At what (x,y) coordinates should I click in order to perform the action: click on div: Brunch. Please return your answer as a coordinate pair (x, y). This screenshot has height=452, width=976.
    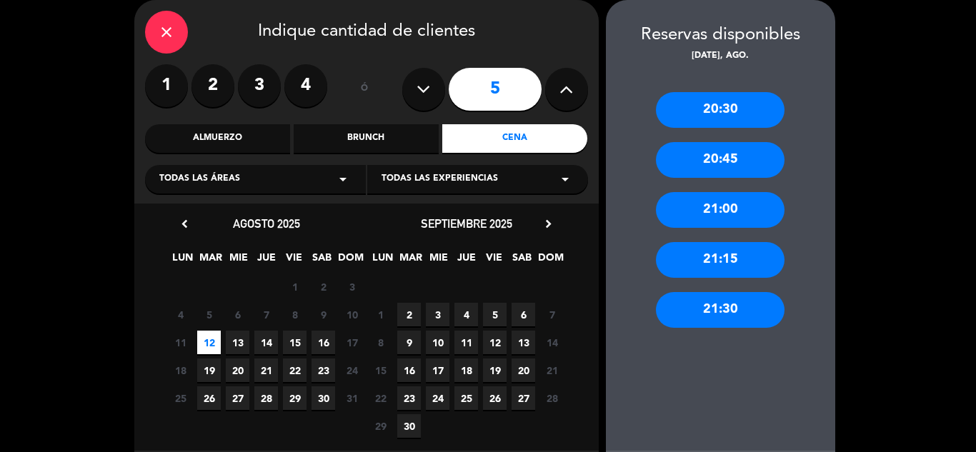
    Looking at the image, I should click on (366, 139).